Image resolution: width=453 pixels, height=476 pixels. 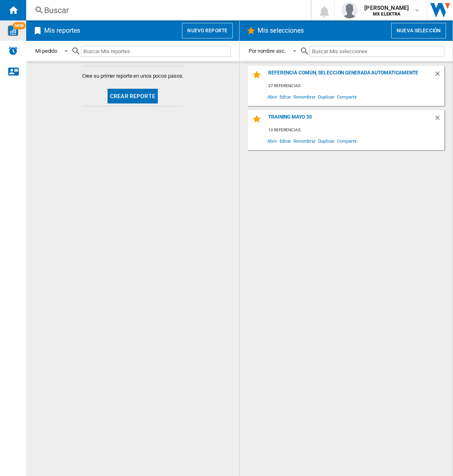 I want to click on img: wise-card.svg, so click(x=13, y=31).